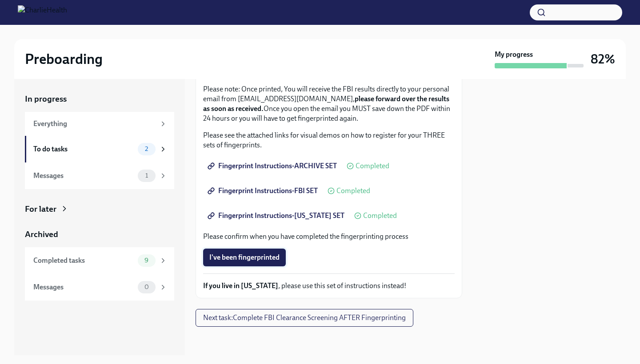 The height and width of the screenshot is (364, 640). Describe the element at coordinates (146, 149) in the screenshot. I see `span: 2` at that location.